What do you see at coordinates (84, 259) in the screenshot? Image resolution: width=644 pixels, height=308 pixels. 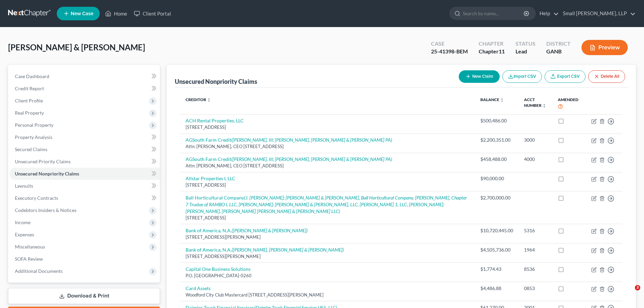 I see `a: SOFA Review` at bounding box center [84, 259].